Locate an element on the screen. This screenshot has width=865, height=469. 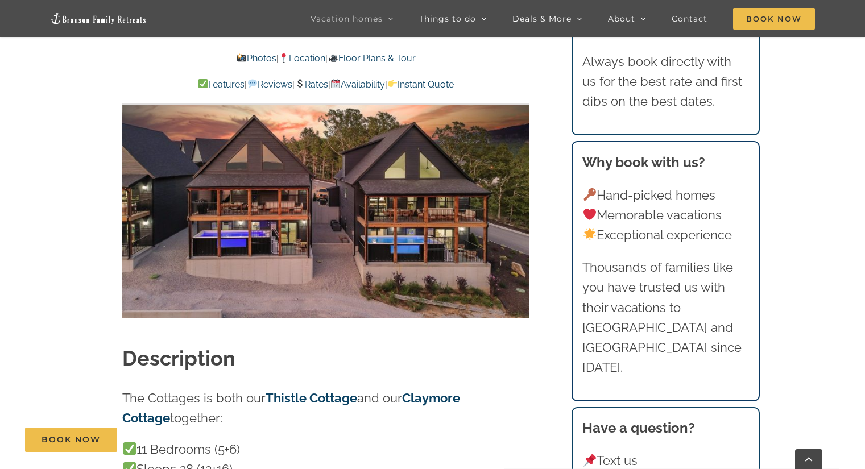
a: Book Now is located at coordinates (71, 440).